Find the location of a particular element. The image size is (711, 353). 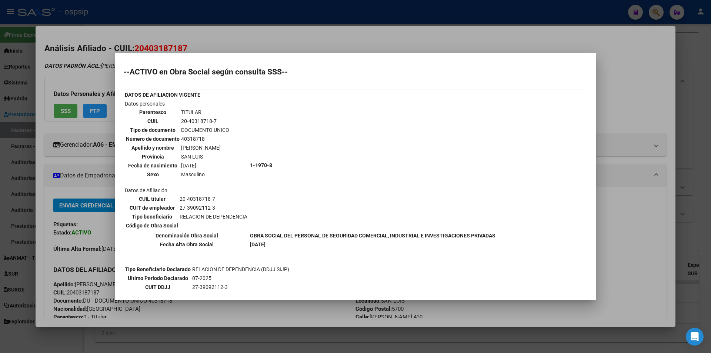

b: OBRA SOCIAL DEL PERSONAL DE SEGURIDAD COMERCIAL, INDUSTRIAL E INVESTIGACIONES PRIVADAS is located at coordinates (372, 235).